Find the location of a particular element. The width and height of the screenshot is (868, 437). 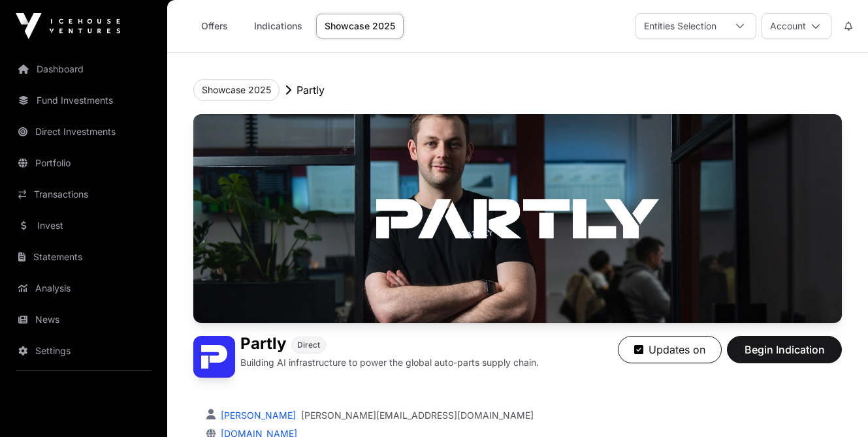

a: Dashboard is located at coordinates (84, 69).